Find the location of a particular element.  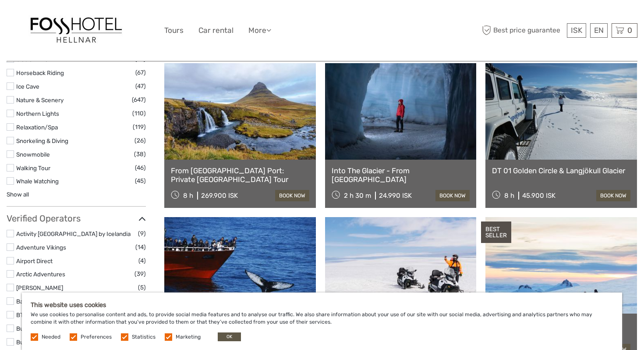

div: EN is located at coordinates (599, 30).